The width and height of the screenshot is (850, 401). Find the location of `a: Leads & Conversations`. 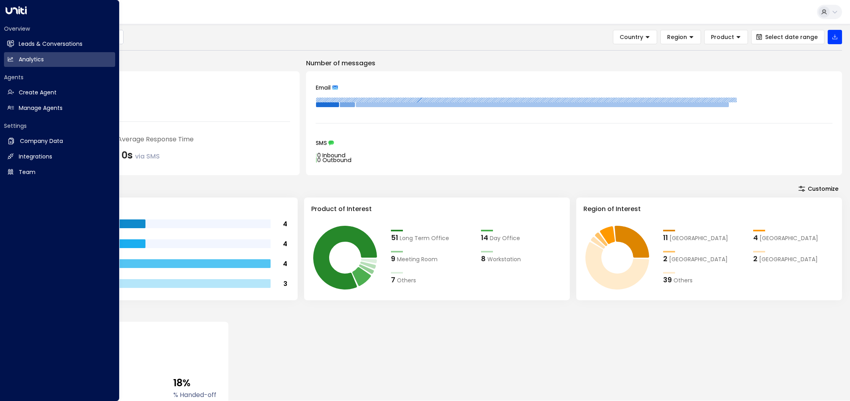

a: Leads & Conversations is located at coordinates (59, 44).